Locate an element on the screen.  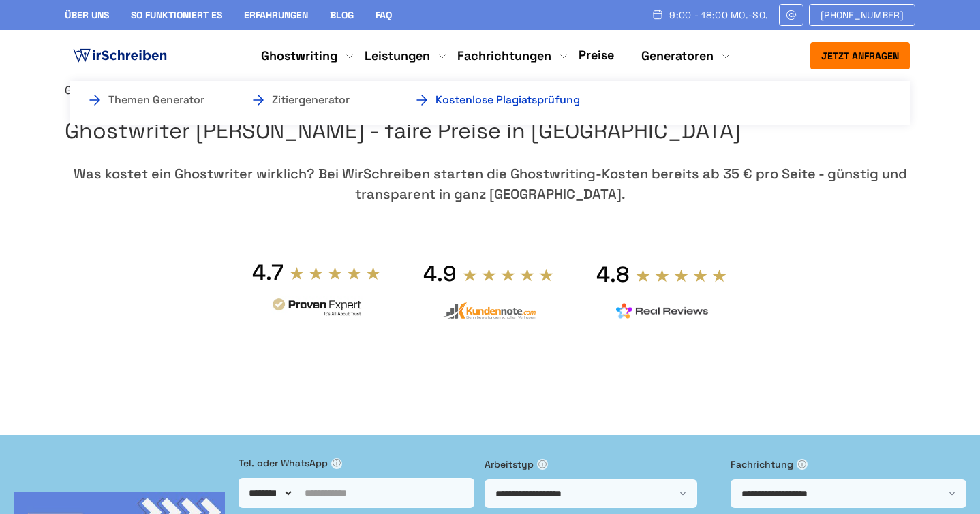
span: 9:00 - 18:00 Mo.-So. is located at coordinates (719, 15).